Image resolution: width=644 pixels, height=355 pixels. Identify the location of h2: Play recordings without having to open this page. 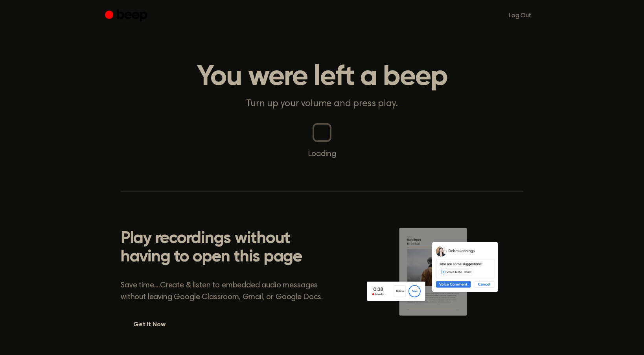
(227, 248).